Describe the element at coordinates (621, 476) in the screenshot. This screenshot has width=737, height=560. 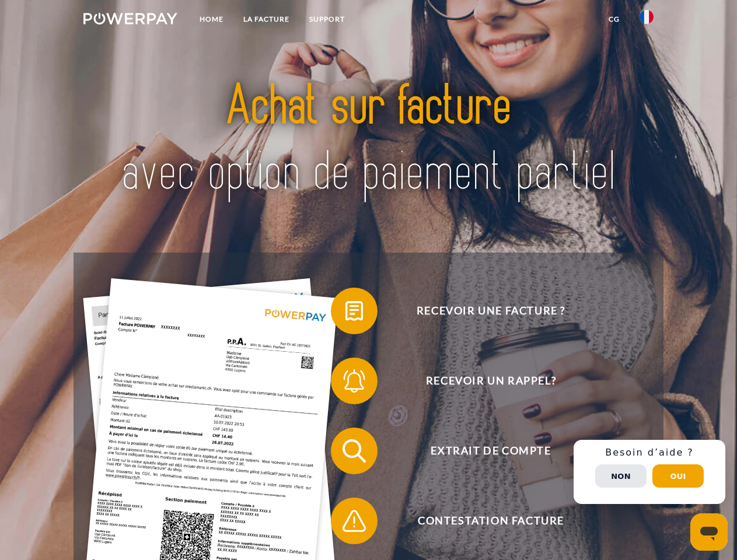
I see `button: Non` at that location.